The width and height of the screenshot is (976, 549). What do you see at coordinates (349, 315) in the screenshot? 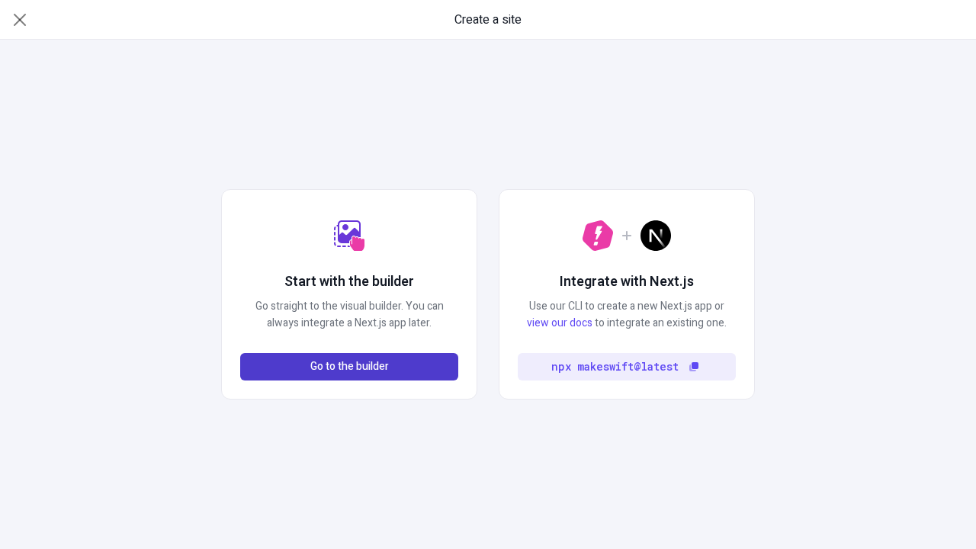
I see `p: Go straight to the visual builder. You can always integrate a Next.js app later.` at bounding box center [349, 315].